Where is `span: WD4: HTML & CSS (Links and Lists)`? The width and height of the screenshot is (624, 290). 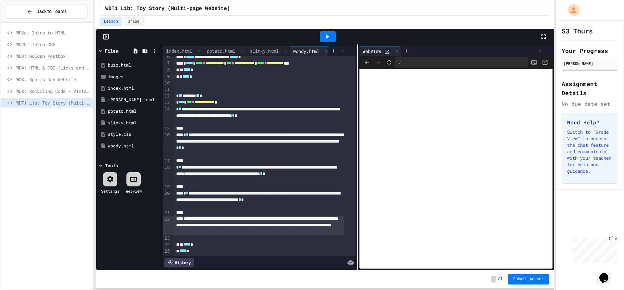
span: WD4: HTML & CSS (Links and Lists) is located at coordinates (53, 68).